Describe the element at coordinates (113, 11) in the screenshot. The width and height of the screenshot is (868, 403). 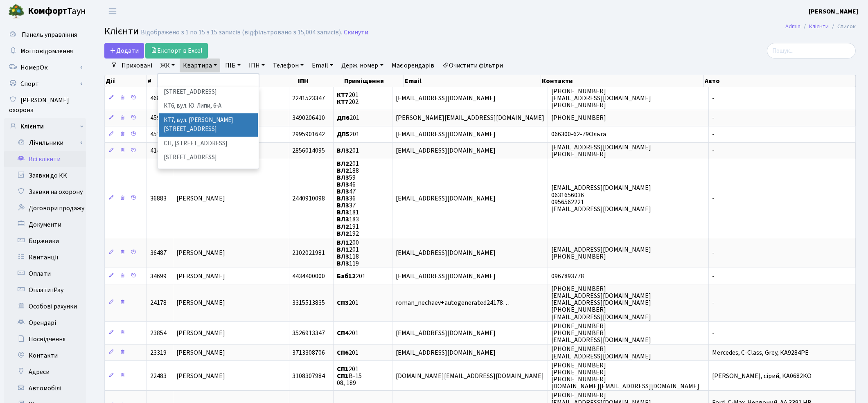
I see `button: Переключити навігацію` at that location.